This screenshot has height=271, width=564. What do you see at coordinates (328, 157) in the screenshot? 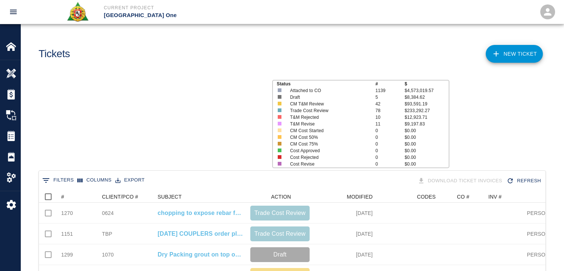
I see `p: Cost Rejected` at bounding box center [328, 157].